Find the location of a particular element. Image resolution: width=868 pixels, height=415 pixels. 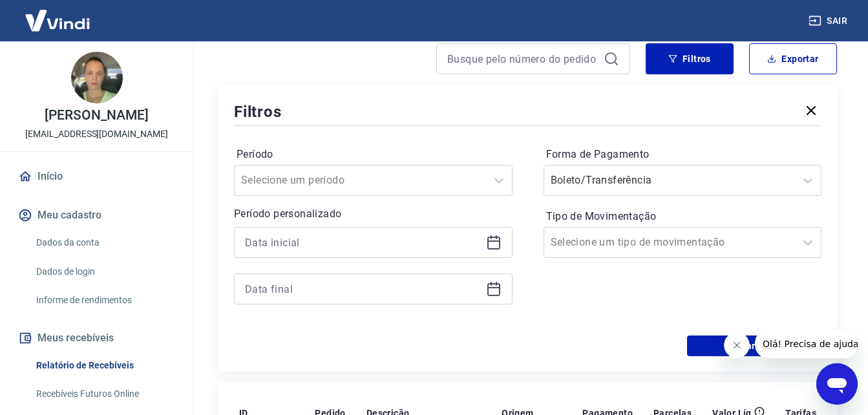

input: Data inicial is located at coordinates (362, 242).